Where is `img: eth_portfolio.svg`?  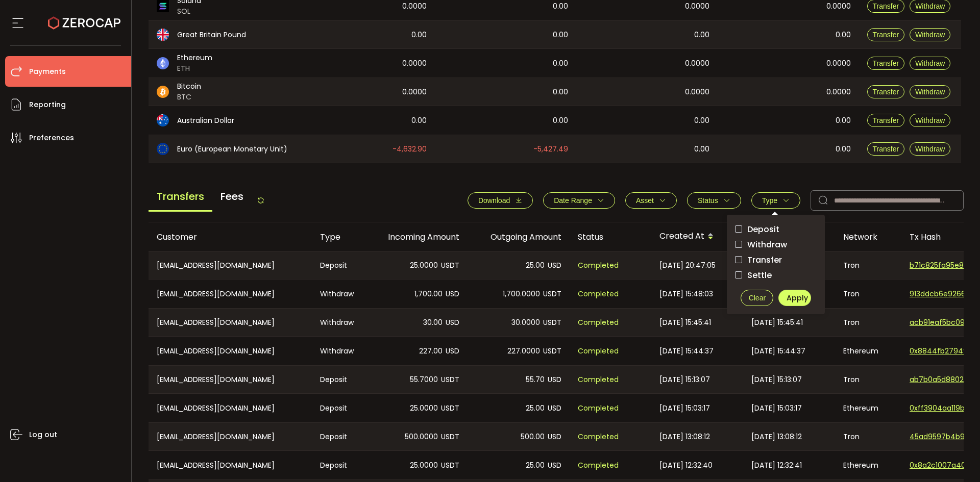 img: eth_portfolio.svg is located at coordinates (163, 64).